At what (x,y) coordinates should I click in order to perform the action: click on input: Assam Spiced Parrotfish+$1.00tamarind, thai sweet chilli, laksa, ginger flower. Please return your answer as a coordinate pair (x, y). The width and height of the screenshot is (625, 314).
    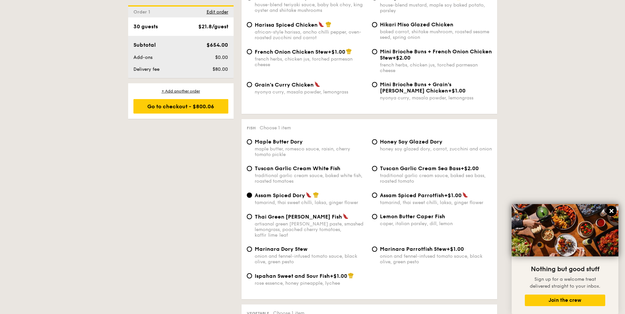
    Looking at the image, I should click on (375, 195).